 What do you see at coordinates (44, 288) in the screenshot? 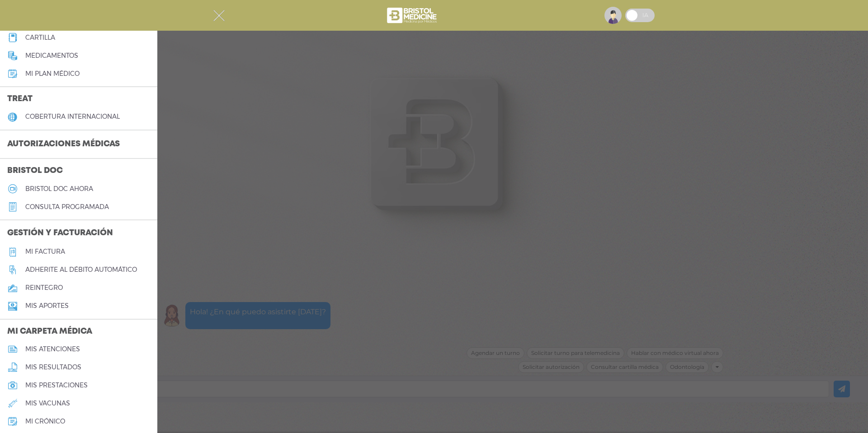
I see `h5: reintegro` at bounding box center [44, 288].